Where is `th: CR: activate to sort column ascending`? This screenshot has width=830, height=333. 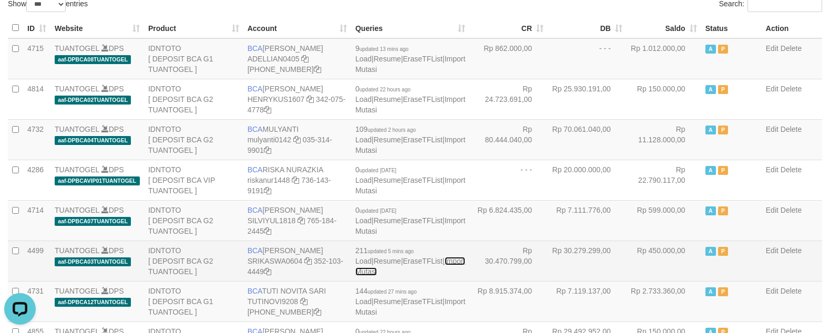 th: CR: activate to sort column ascending is located at coordinates (508, 28).